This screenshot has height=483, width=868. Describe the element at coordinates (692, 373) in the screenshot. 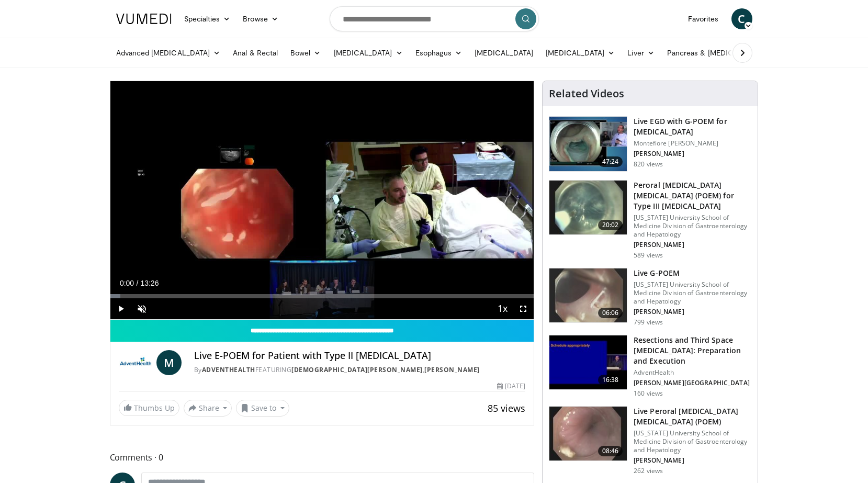

I see `p: AdventHealth` at that location.